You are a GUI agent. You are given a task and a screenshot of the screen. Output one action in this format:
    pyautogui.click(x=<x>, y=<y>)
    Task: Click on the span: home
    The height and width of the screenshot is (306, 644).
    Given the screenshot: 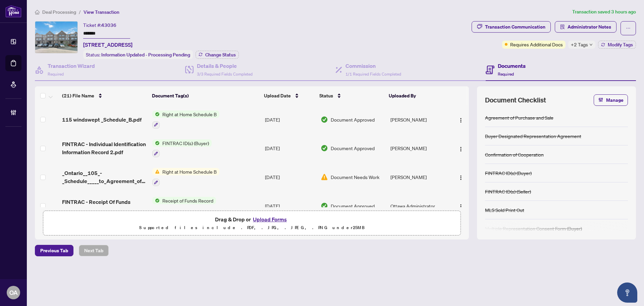 What is the action you would take?
    pyautogui.click(x=37, y=12)
    